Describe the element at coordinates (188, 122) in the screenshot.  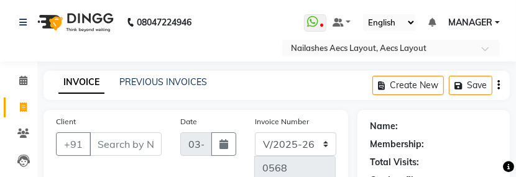
I see `label: Date` at that location.